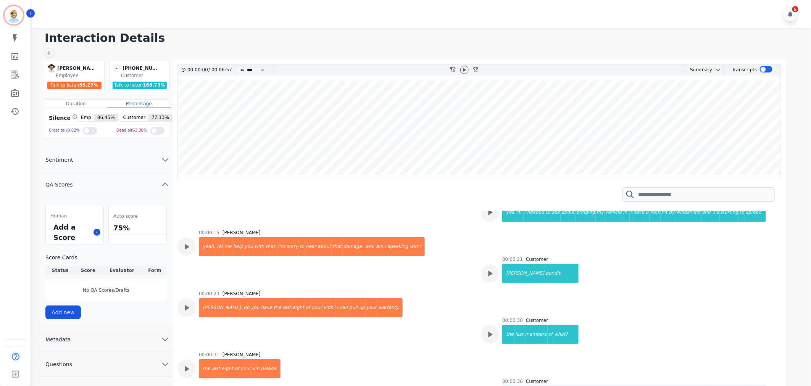  I want to click on div: No QA Scores/Drafts, so click(106, 290).